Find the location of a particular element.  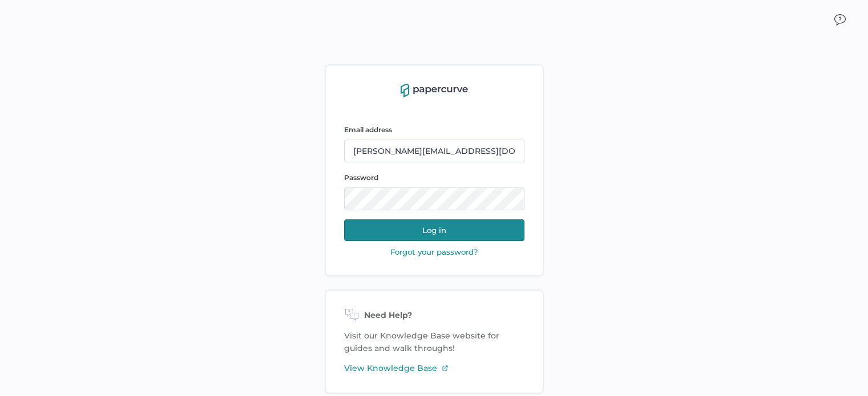

div: Need Help? is located at coordinates (435, 316).